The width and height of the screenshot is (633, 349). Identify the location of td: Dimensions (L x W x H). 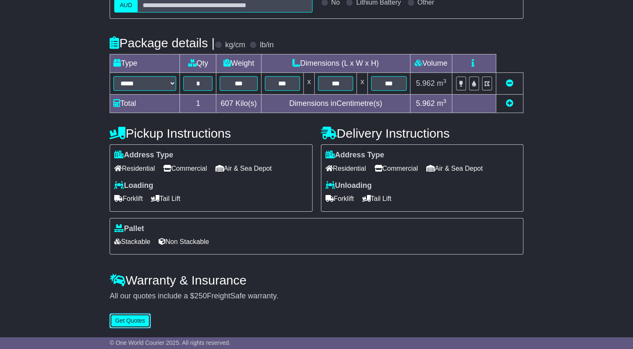
(335, 64).